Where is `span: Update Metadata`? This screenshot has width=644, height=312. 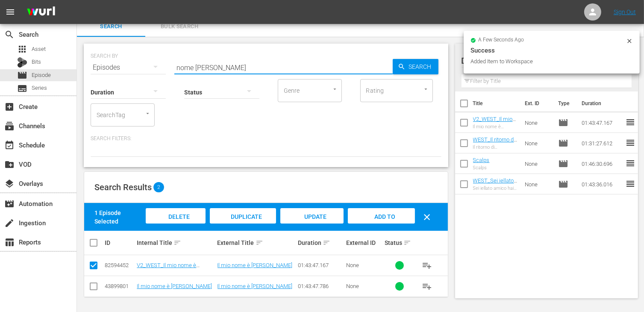 span: Update Metadata is located at coordinates (312, 225).